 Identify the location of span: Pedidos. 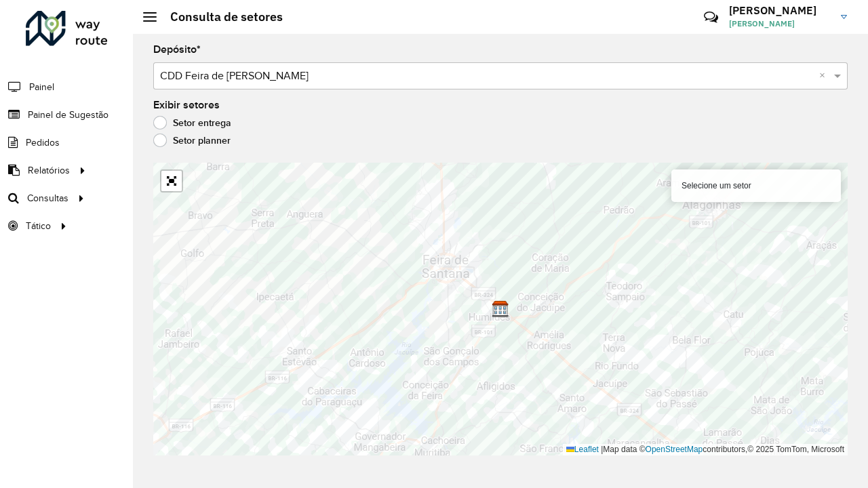
(43, 142).